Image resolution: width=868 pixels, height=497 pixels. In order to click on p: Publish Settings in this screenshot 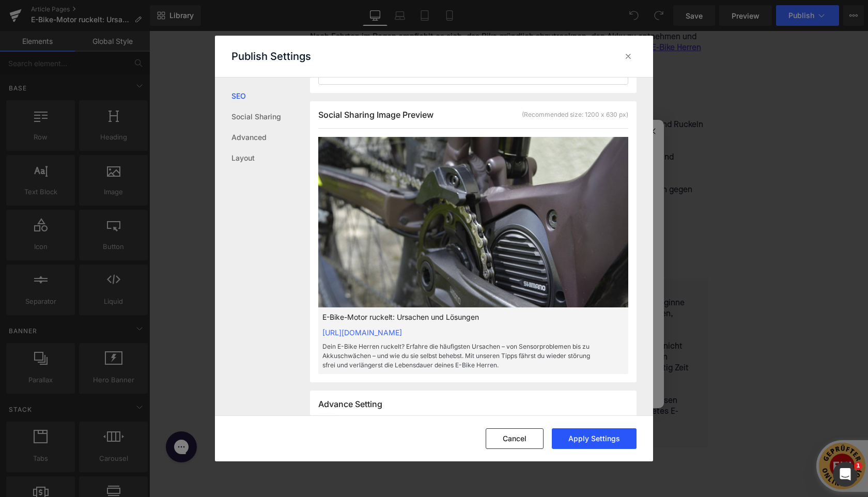, I will do `click(272, 57)`.